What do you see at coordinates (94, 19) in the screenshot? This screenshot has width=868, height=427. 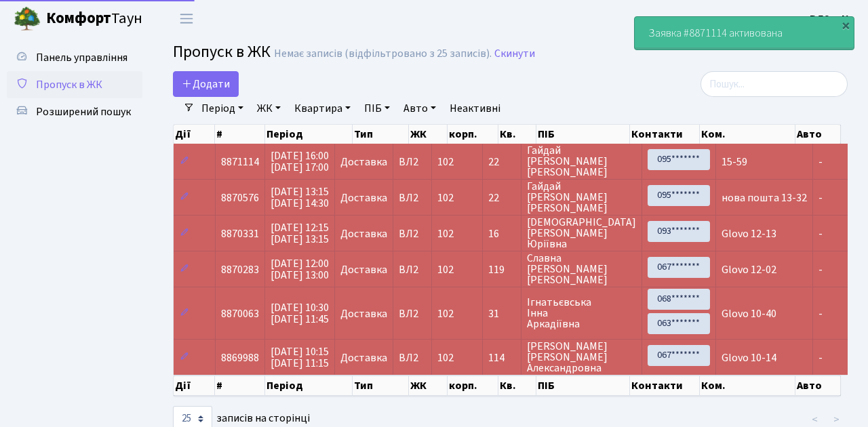 I see `span: Таун` at bounding box center [94, 19].